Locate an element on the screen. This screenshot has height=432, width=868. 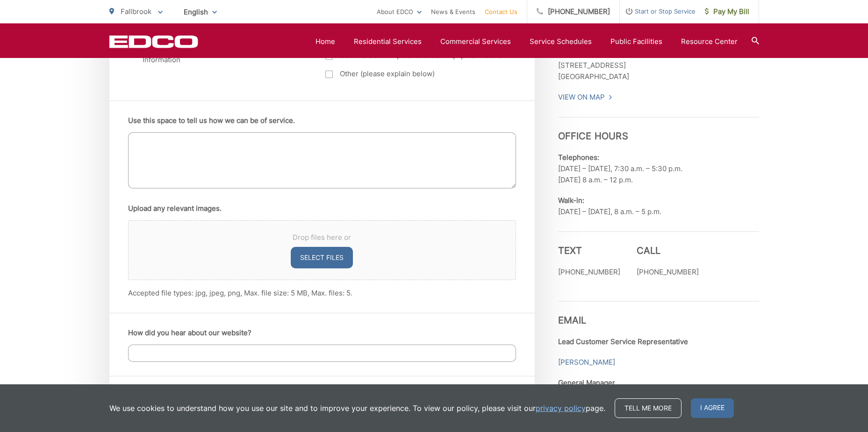
label: How did you hear about our website? is located at coordinates (190, 333).